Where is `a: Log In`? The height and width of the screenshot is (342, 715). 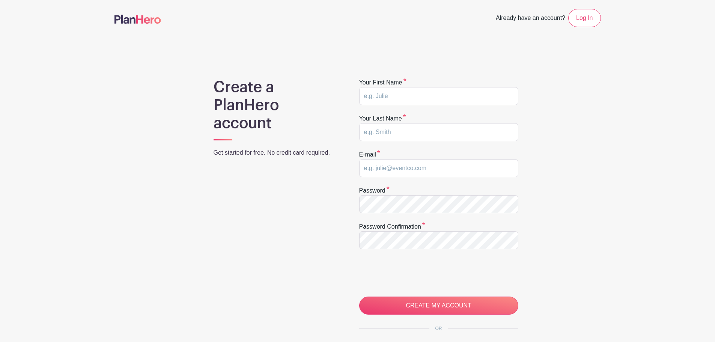
a: Log In is located at coordinates (584, 18).